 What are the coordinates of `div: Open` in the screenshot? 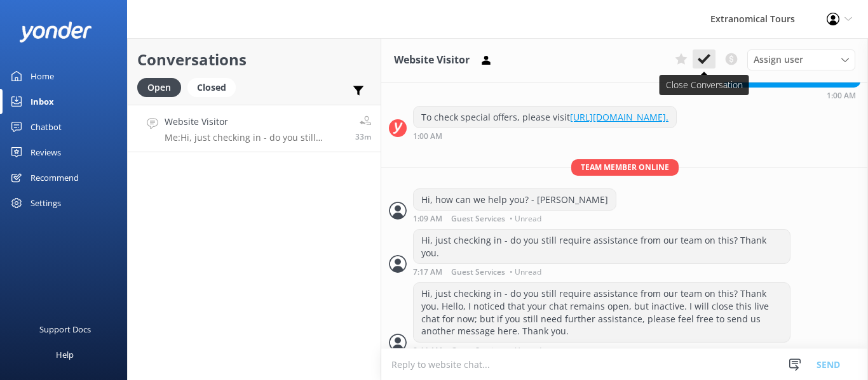 It's located at (159, 88).